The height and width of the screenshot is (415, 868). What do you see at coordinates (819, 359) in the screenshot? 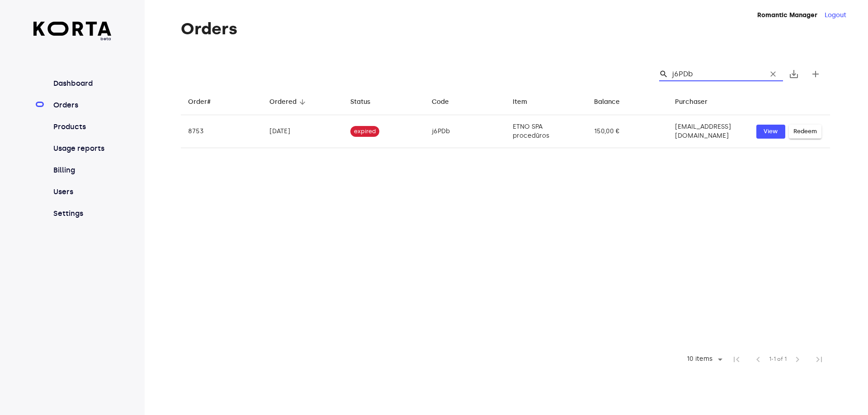
I see `span: Last Page` at bounding box center [819, 359].